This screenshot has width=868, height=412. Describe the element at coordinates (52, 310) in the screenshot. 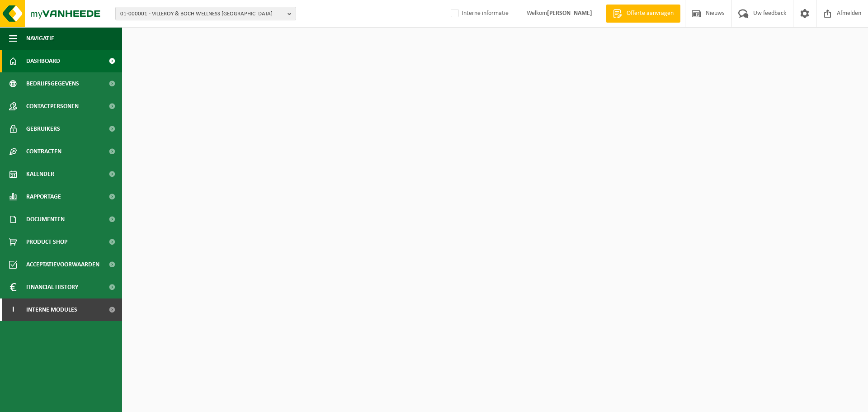

I see `span: Interne modules` at that location.